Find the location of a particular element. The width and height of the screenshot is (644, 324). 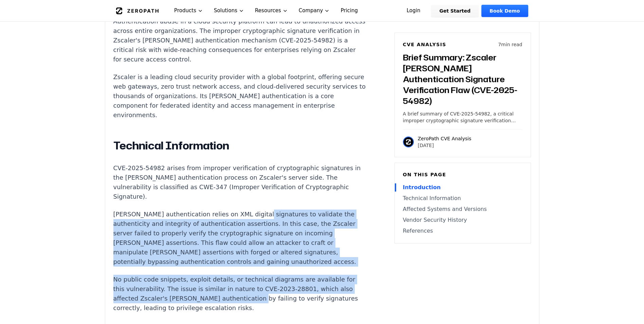

a: Book Demo is located at coordinates (505, 10).